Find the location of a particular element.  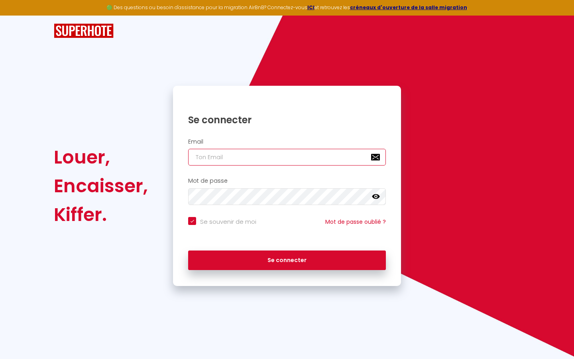

a: Mot de passe oublié ? is located at coordinates (356, 222).